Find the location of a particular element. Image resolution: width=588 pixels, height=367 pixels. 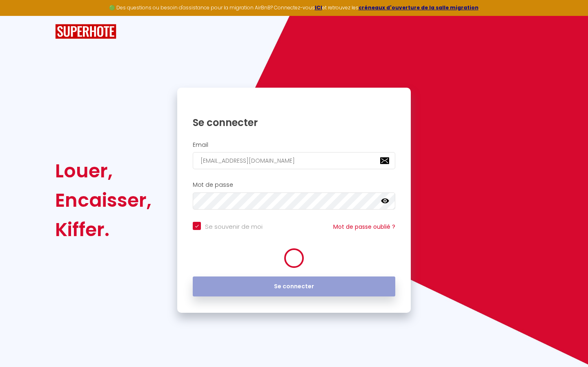

h2: Mot de passe is located at coordinates (294, 185).